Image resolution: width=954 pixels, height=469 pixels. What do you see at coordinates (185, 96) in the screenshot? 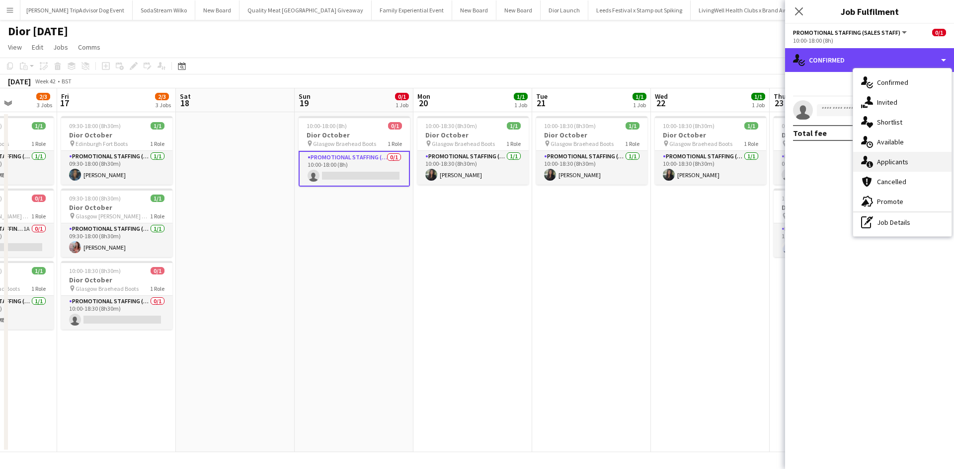
I see `span: Sat` at bounding box center [185, 96].